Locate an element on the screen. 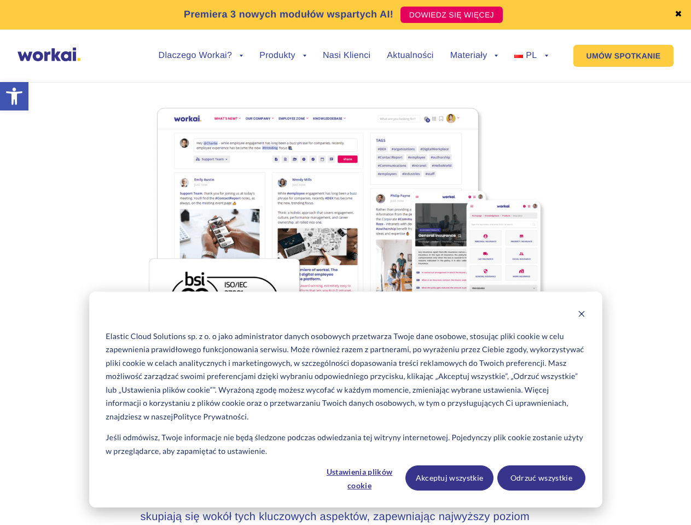 The width and height of the screenshot is (691, 525). a: DOWIEDZ SIĘ WIĘCEJ is located at coordinates (451, 15).